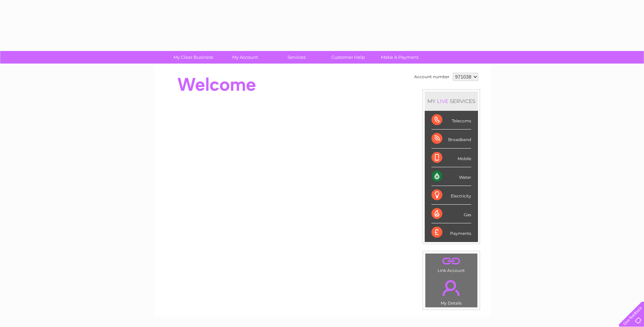  Describe the element at coordinates (245, 57) in the screenshot. I see `a: My Account` at that location.